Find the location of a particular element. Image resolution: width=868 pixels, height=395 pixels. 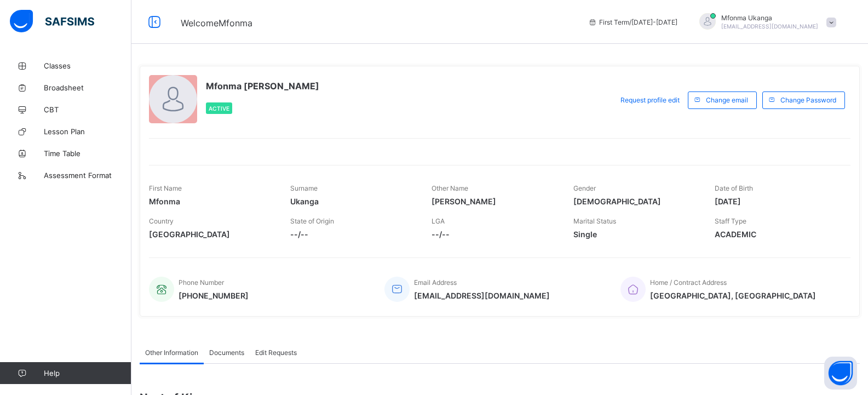

span: Welcome Mfonma is located at coordinates (216, 23).